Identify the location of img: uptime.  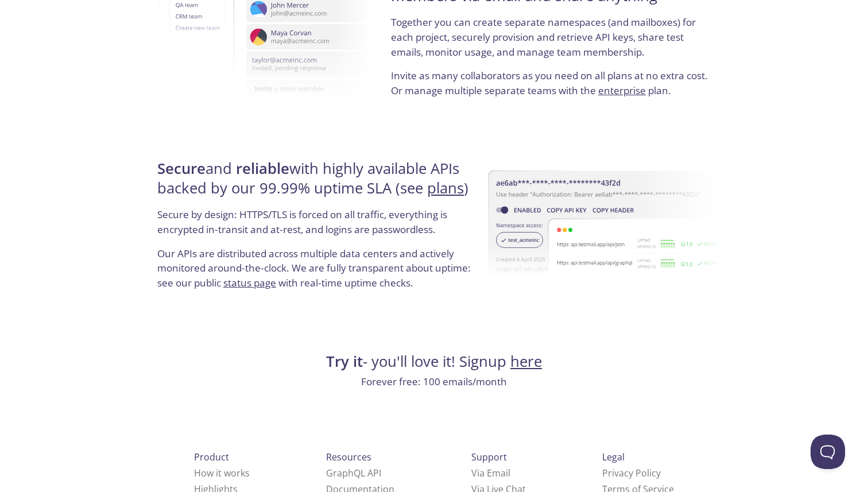
(606, 226).